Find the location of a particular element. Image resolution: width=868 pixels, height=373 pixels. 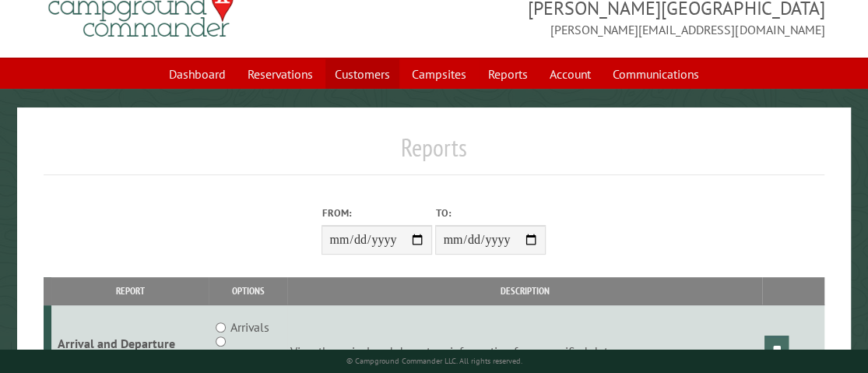

label: From: is located at coordinates (376, 212).